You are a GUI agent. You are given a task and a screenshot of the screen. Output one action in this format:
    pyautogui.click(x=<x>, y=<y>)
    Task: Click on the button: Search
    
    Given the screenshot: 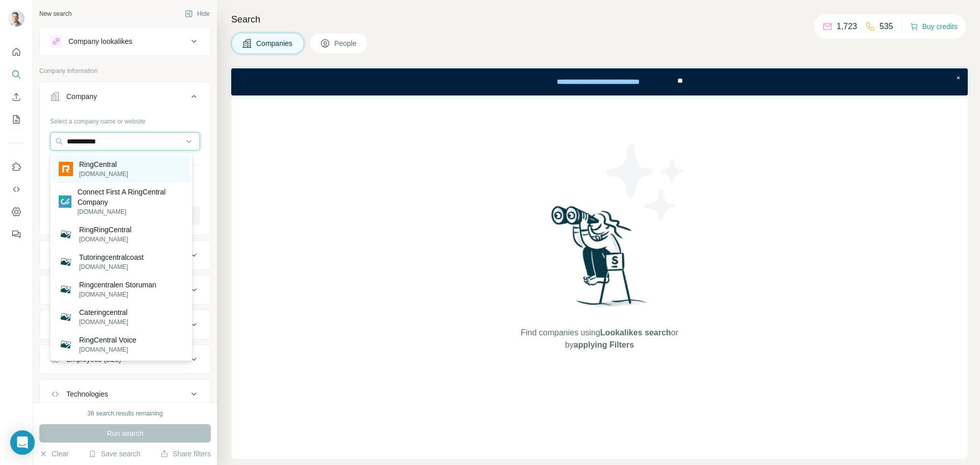 What is the action you would take?
    pyautogui.click(x=16, y=75)
    